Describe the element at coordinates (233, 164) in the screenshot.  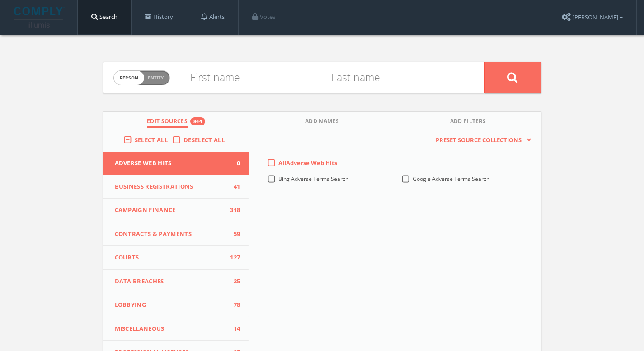
I see `span: 0` at that location.